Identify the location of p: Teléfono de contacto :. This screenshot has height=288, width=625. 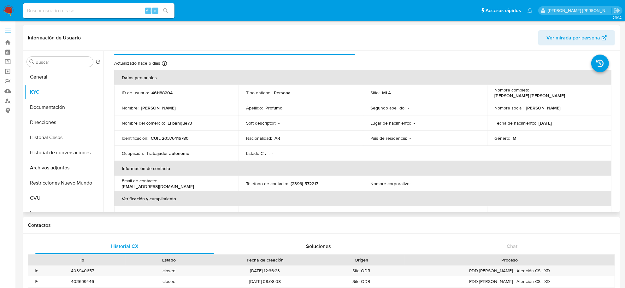
(267, 184).